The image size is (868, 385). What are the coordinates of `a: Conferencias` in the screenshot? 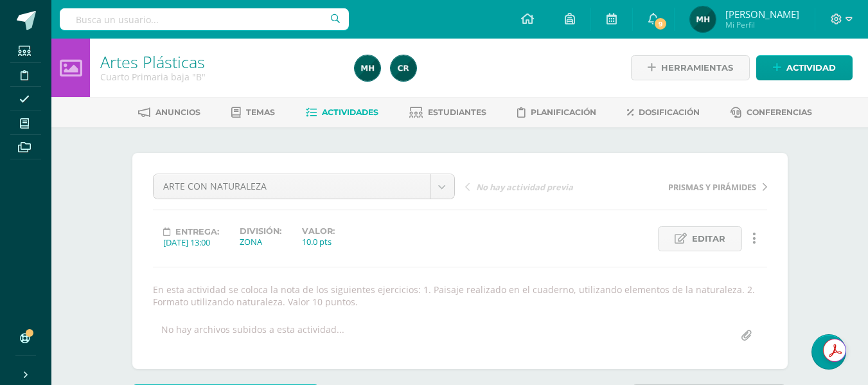 It's located at (771, 112).